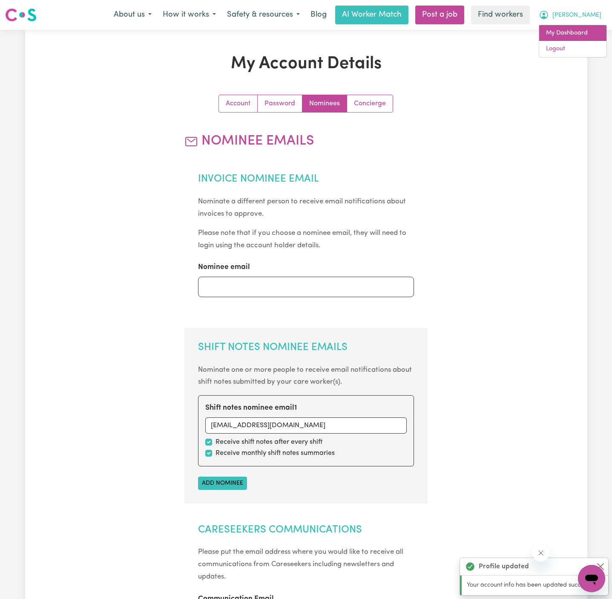 Image resolution: width=612 pixels, height=599 pixels. I want to click on a: AI Worker Match, so click(372, 15).